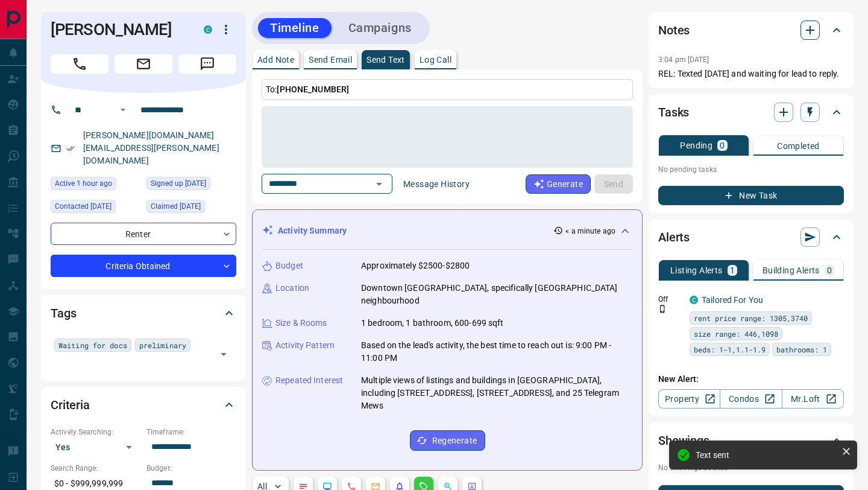  What do you see at coordinates (751, 237) in the screenshot?
I see `div: Alerts` at bounding box center [751, 237].